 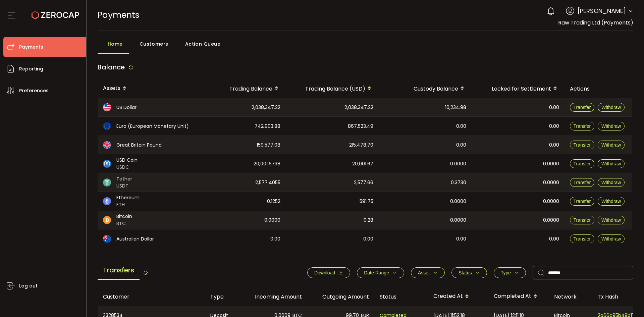 I want to click on div: Status, so click(x=401, y=297).